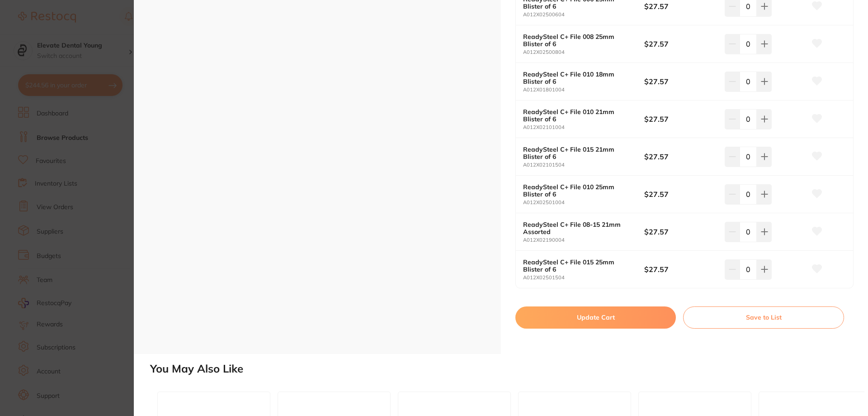 This screenshot has height=416, width=868. I want to click on small: A012X02501004, so click(584, 202).